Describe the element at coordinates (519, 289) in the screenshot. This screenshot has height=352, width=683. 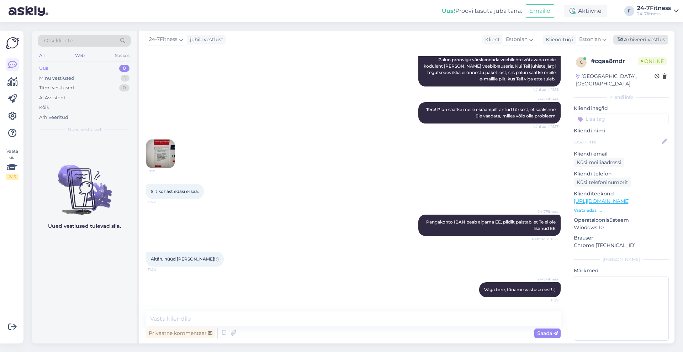
I see `span: Väga tore, täname vastuse eest! :)` at that location.